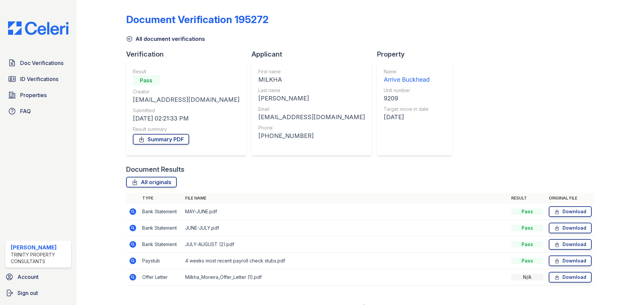  What do you see at coordinates (346, 277) in the screenshot?
I see `td: Milkha_Moreira_Offer_Letter (1).pdf` at bounding box center [346, 277].